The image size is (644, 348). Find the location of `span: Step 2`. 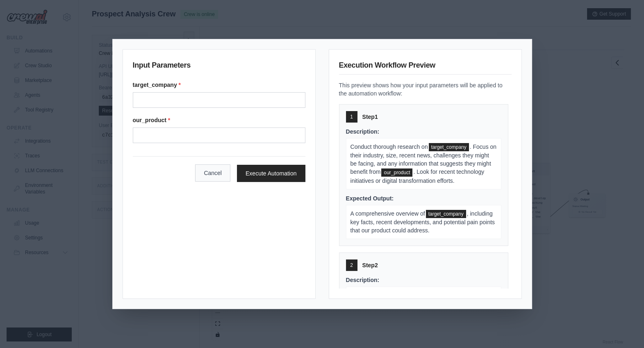

span: Step 2 is located at coordinates (370, 265).